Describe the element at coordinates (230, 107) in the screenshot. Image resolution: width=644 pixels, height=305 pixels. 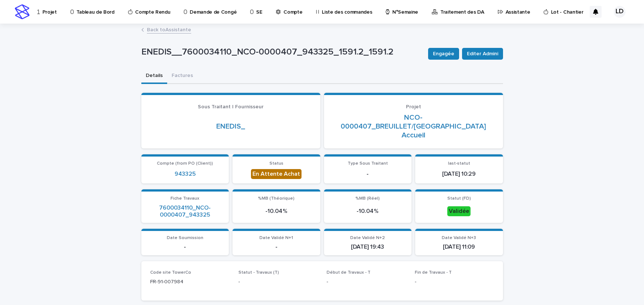
I see `span: Sous Traitant | Fournisseur` at that location.